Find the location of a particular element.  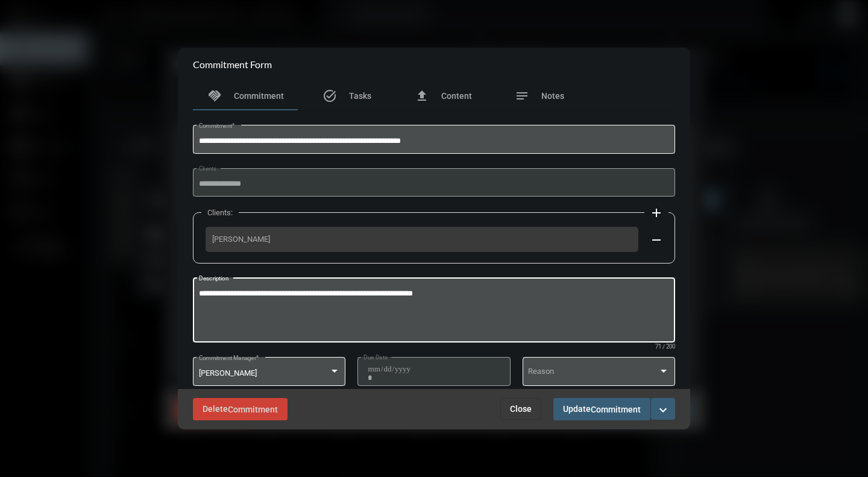

mat-icon: expand_more is located at coordinates (663, 410).